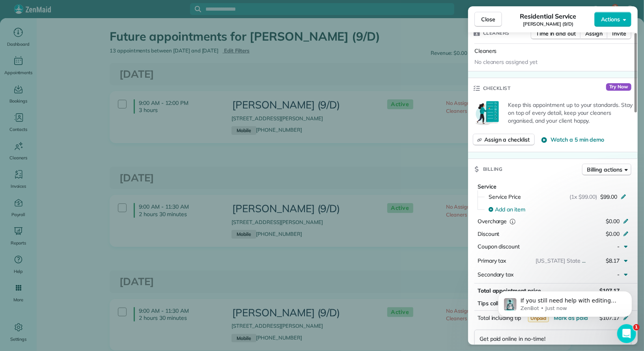 The height and width of the screenshot is (351, 644). I want to click on button: Assign, so click(594, 34).